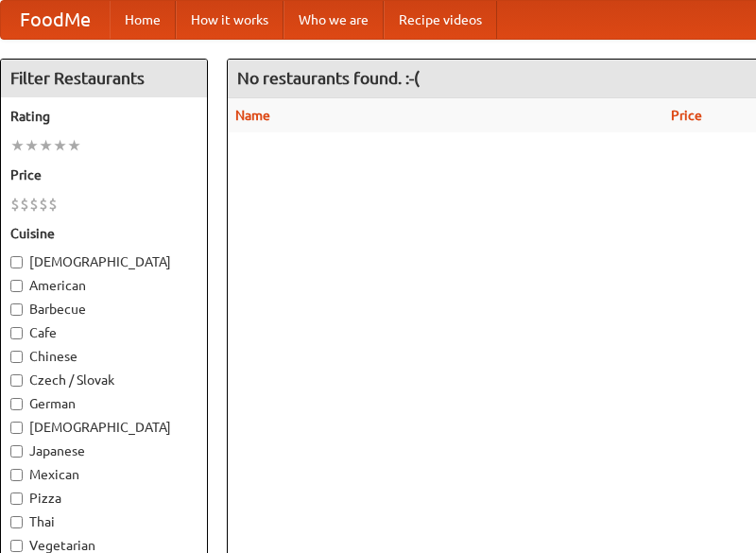 Image resolution: width=756 pixels, height=553 pixels. What do you see at coordinates (104, 474) in the screenshot?
I see `label: Mexican` at bounding box center [104, 474].